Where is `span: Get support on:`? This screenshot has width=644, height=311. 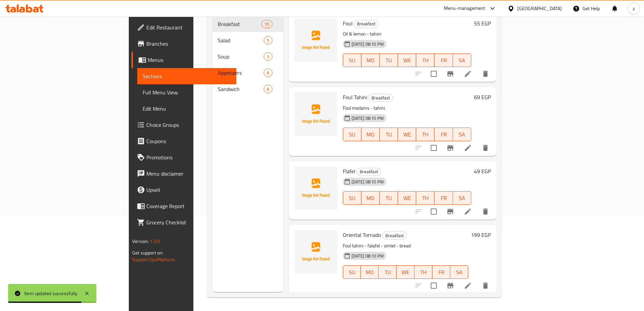
span: Get support on: is located at coordinates (148, 253).